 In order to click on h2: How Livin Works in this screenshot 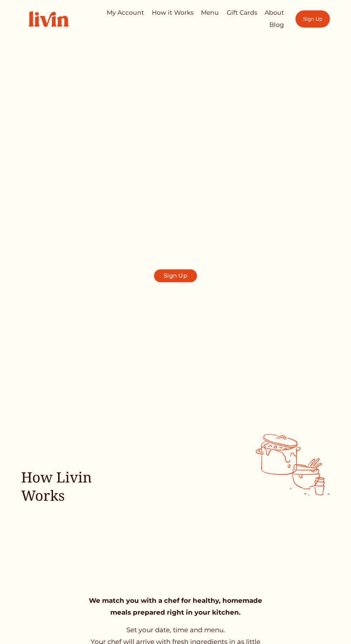, I will do `click(78, 487)`.